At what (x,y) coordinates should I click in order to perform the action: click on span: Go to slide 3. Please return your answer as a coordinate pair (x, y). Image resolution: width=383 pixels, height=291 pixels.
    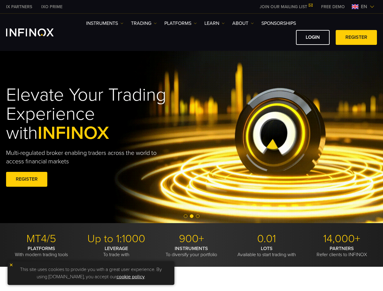
    Looking at the image, I should click on (198, 216).